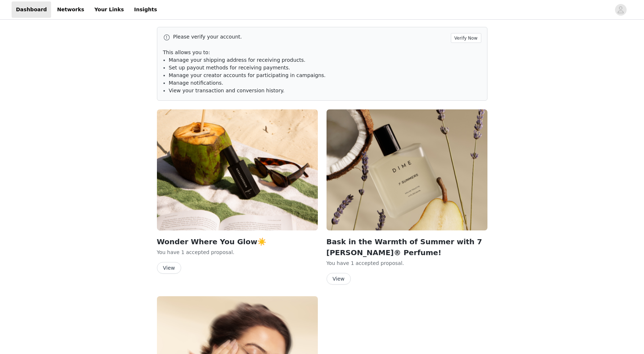 The image size is (644, 354). Describe the element at coordinates (311, 36) in the screenshot. I see `p: Please verify your account.` at that location.